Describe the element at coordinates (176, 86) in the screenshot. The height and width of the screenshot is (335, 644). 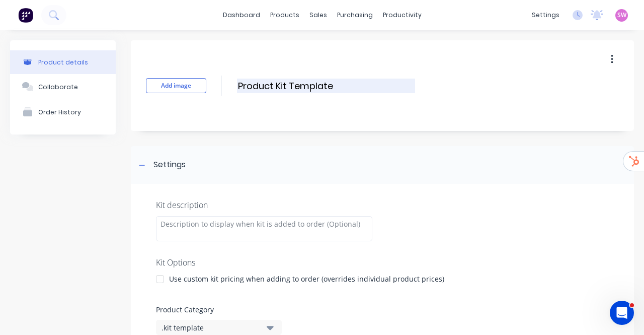
I see `button: Add image` at that location.